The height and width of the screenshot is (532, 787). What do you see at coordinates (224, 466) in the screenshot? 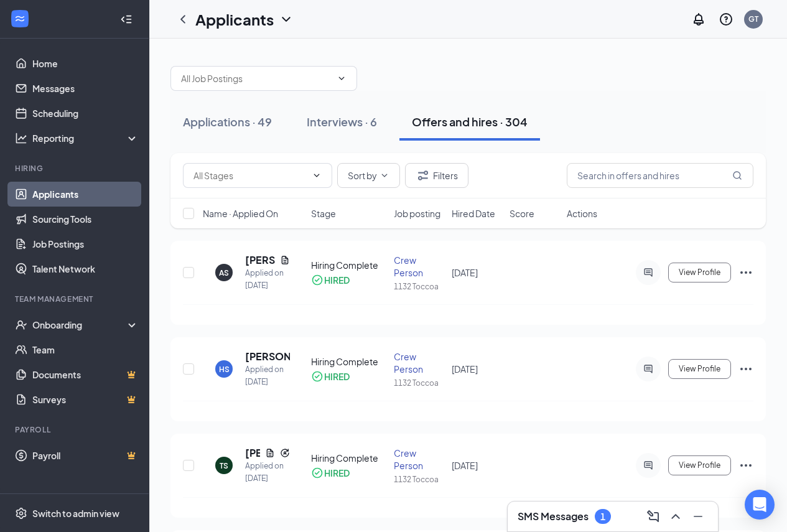
I see `div: TS` at bounding box center [224, 466].